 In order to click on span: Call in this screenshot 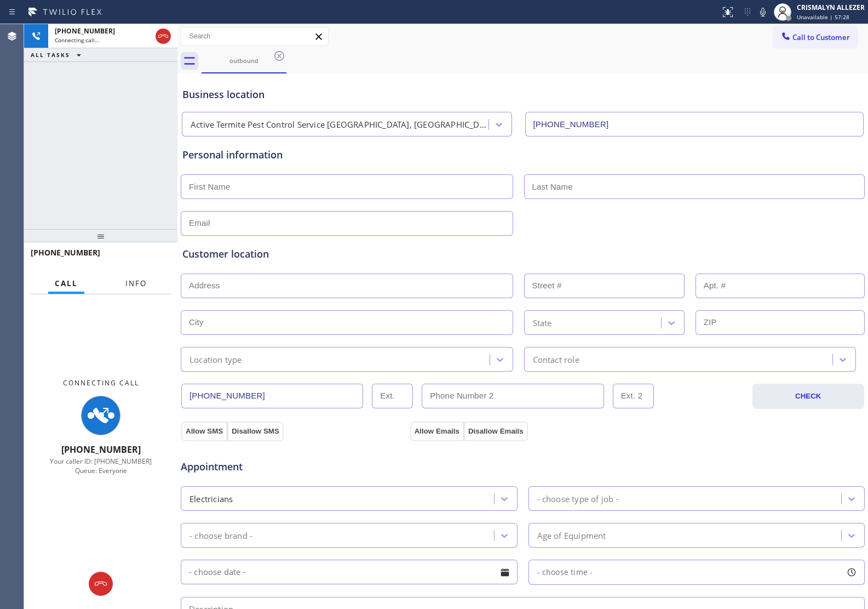, I will do `click(66, 284)`.